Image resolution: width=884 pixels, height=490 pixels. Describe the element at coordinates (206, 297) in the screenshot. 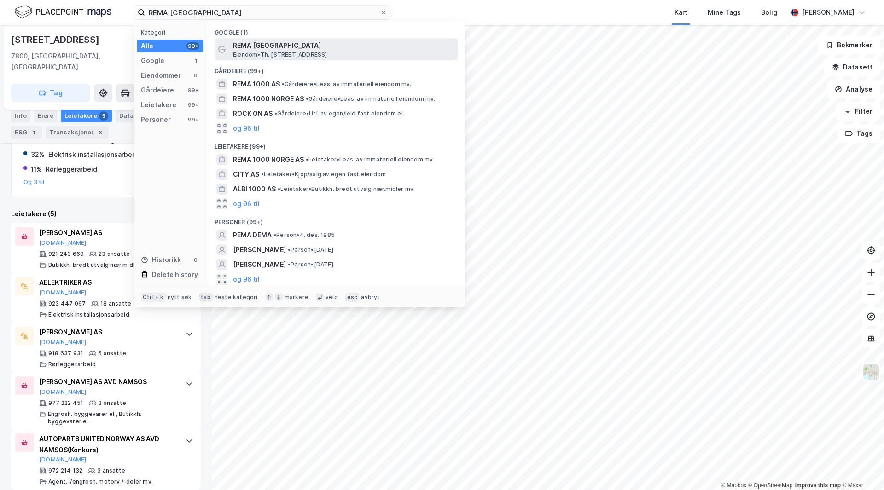

I see `div: tab` at that location.